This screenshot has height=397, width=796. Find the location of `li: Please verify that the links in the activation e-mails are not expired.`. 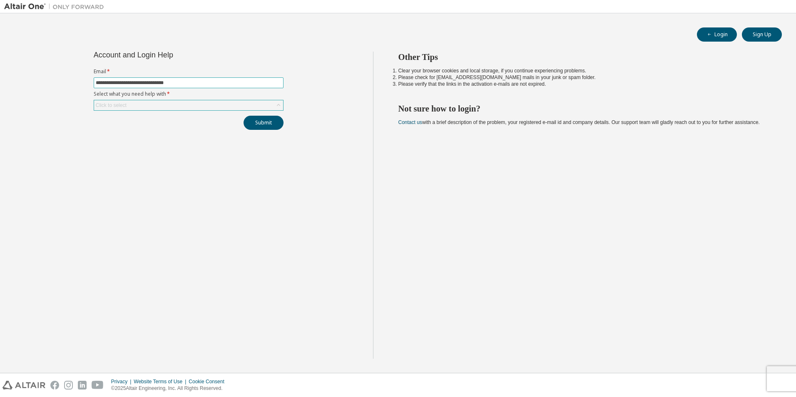

li: Please verify that the links in the activation e-mails are not expired. is located at coordinates (583, 84).